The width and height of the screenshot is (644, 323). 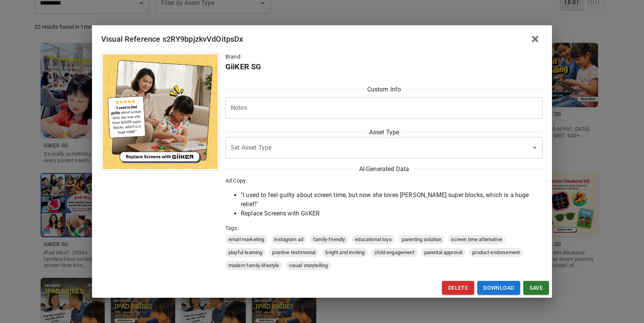 What do you see at coordinates (384, 67) in the screenshot?
I see `h6: GiiKER SG` at bounding box center [384, 67].